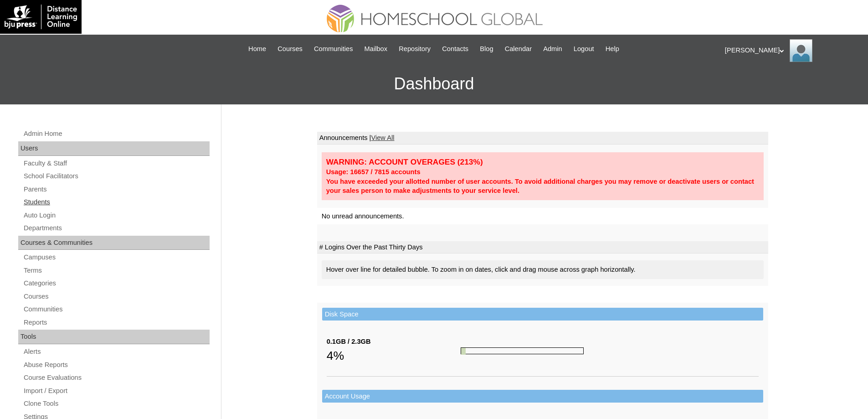 The image size is (868, 419). I want to click on td: # Logins Over the Past Thirty Days, so click(542, 248).